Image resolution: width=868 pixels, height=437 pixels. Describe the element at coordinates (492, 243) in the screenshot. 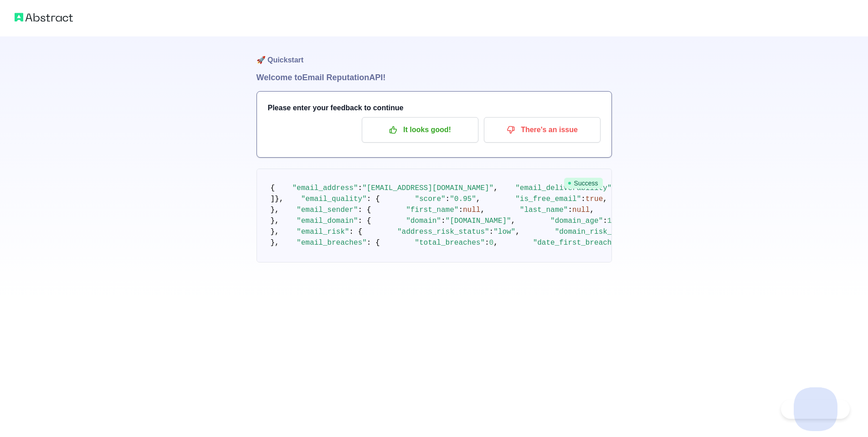

I see `span: 0` at that location.